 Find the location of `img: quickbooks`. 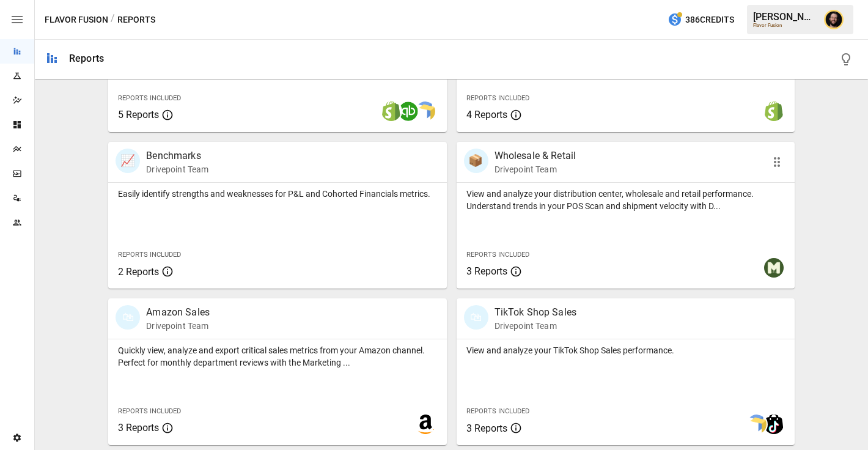

img: quickbooks is located at coordinates (408, 111).